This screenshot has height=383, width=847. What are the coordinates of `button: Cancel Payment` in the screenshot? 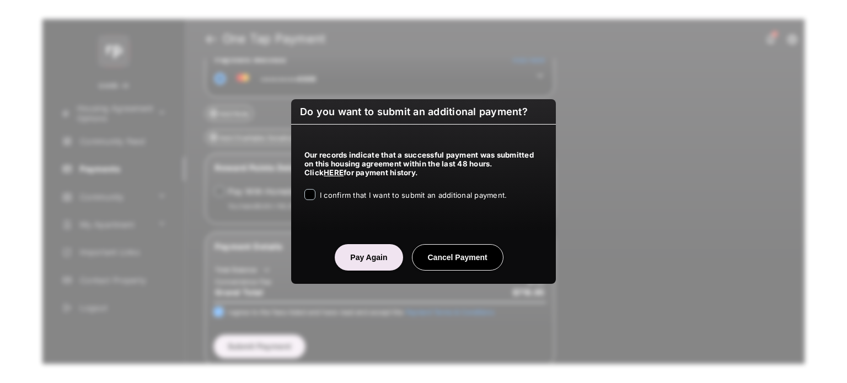 It's located at (458, 258).